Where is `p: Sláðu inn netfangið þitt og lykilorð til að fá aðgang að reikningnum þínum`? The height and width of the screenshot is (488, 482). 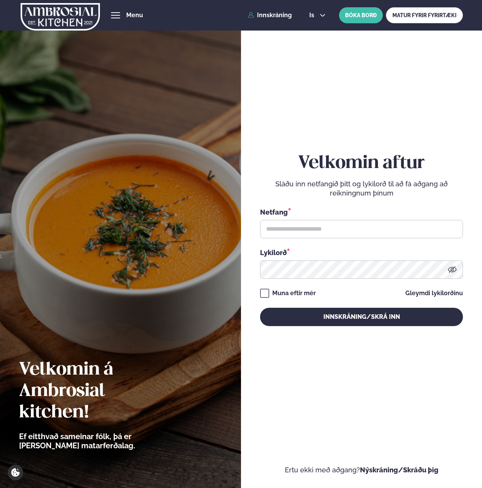
p: Sláðu inn netfangið þitt og lykilorð til að fá aðgang að reikningnum þínum is located at coordinates (362, 188).